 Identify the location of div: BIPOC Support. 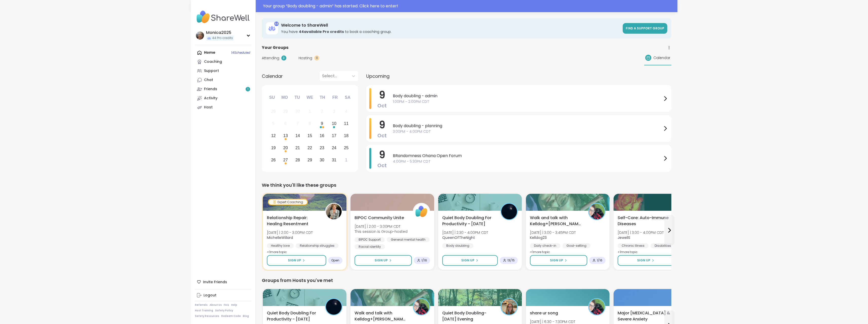
(370, 240).